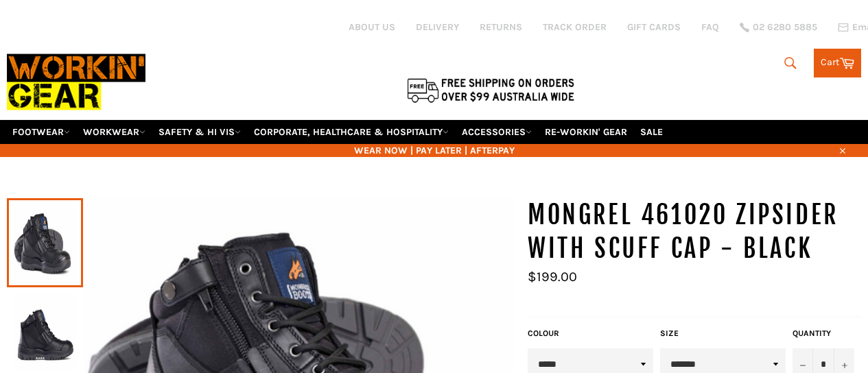 The height and width of the screenshot is (373, 868). Describe the element at coordinates (651, 131) in the screenshot. I see `a: SALE` at that location.